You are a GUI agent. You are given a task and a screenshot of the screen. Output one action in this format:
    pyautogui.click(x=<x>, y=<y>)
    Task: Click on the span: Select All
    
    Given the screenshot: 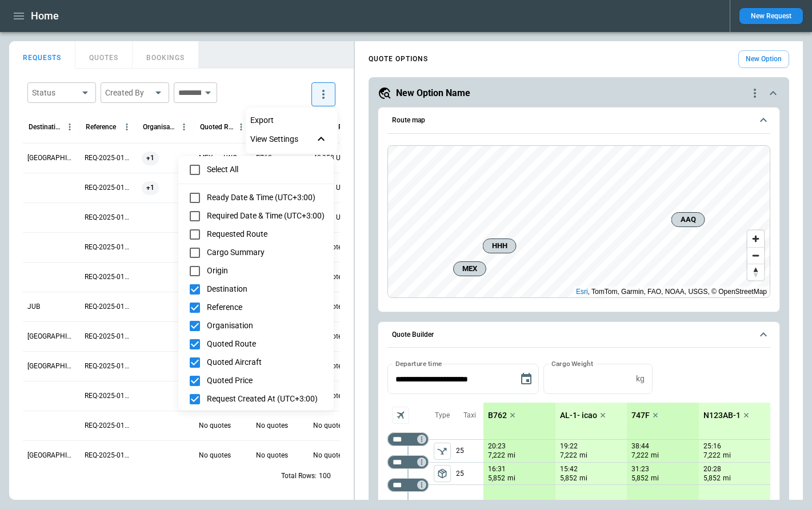 What is the action you would take?
    pyautogui.click(x=266, y=169)
    